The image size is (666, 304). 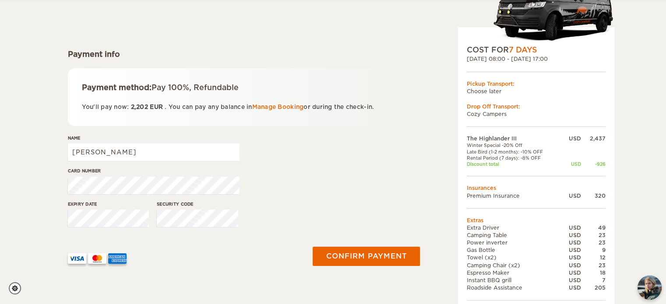 I want to click on td: Late Bird (1-2 months): -10% OFF, so click(x=513, y=152).